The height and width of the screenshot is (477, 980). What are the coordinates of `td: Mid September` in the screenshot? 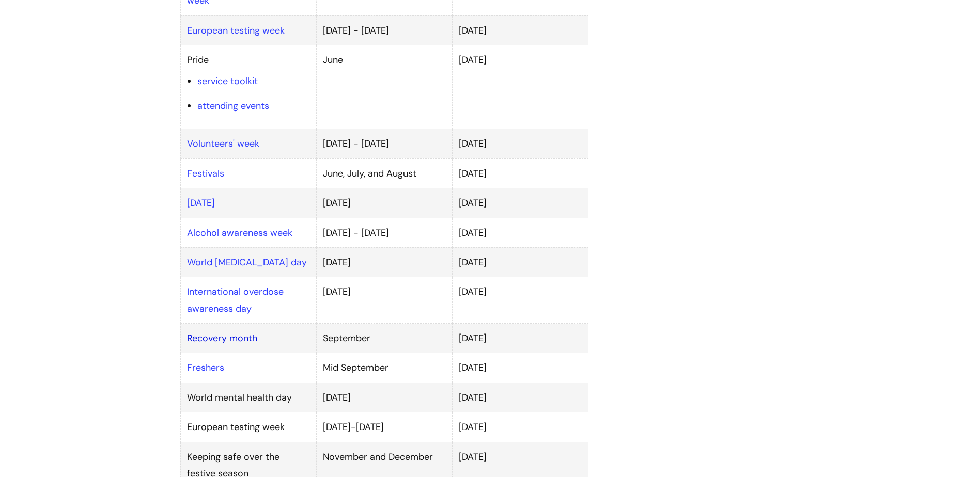 It's located at (384, 367).